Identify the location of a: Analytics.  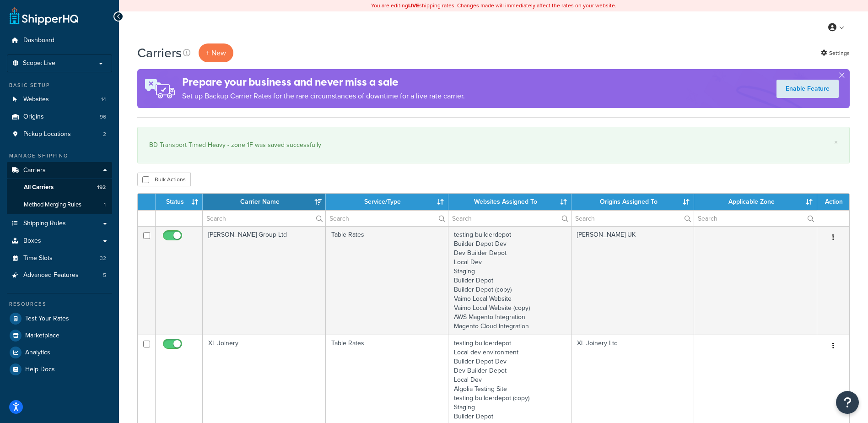
(60, 352).